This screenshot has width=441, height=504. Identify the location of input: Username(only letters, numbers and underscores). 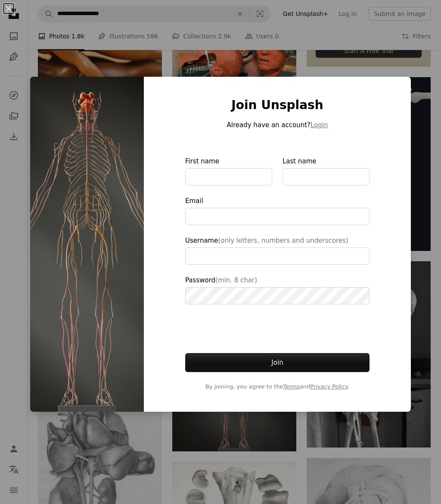
(277, 256).